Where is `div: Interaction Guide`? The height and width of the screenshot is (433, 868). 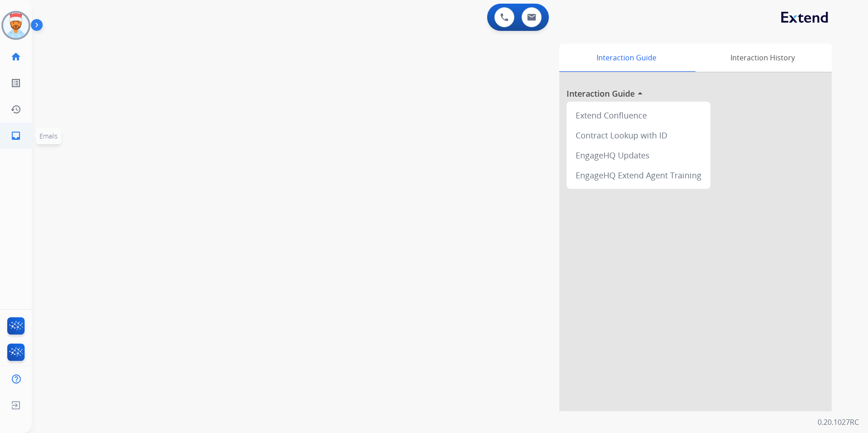 div: Interaction Guide is located at coordinates (627, 58).